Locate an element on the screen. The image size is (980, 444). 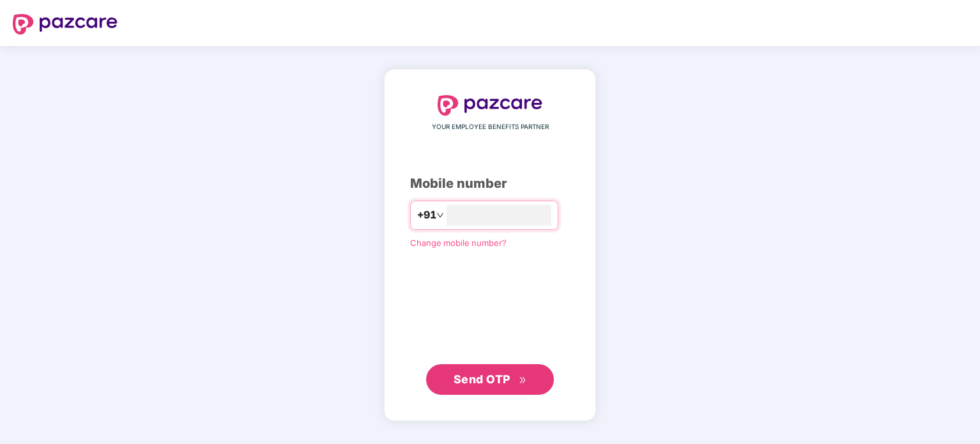
button: Send OTPdouble-right is located at coordinates (490, 379).